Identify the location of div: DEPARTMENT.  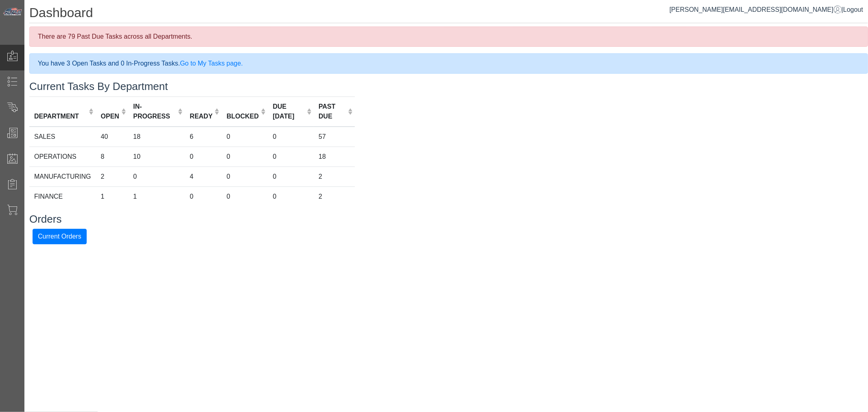
(60, 116).